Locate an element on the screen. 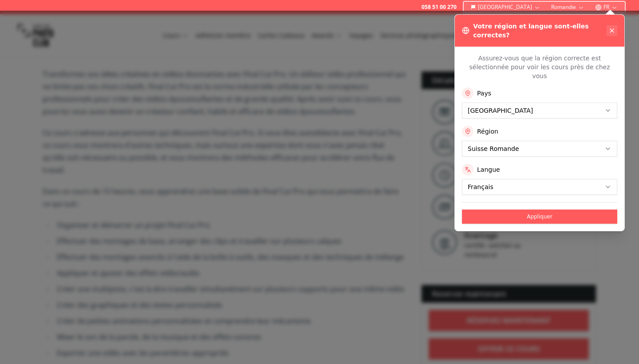 The width and height of the screenshot is (639, 364). button: Appliquer is located at coordinates (540, 216).